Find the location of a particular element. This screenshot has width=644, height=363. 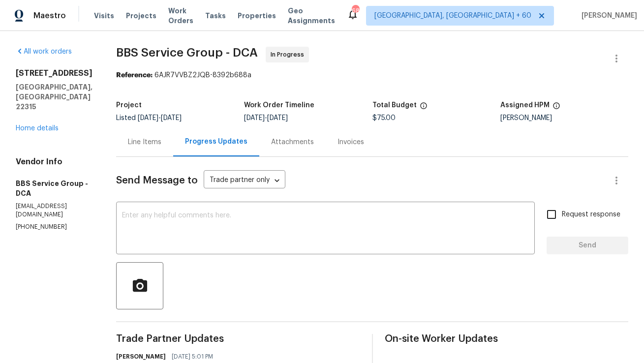

h5: Work Order Timeline is located at coordinates (279, 105).